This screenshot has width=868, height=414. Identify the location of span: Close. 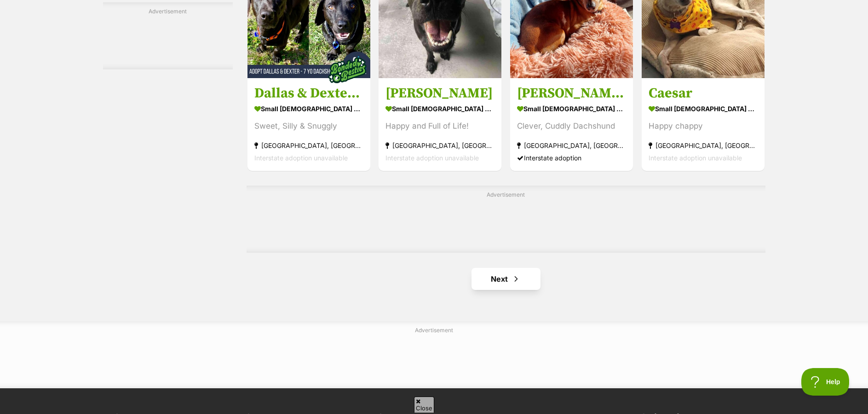
(424, 404).